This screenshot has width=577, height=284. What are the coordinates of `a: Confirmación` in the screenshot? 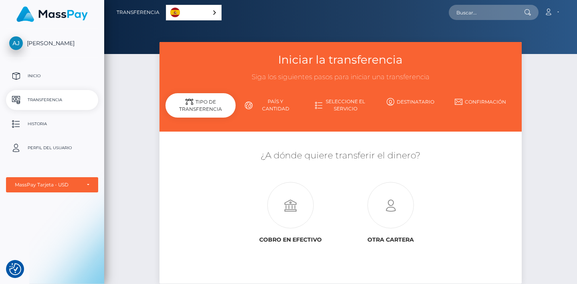 It's located at (480, 102).